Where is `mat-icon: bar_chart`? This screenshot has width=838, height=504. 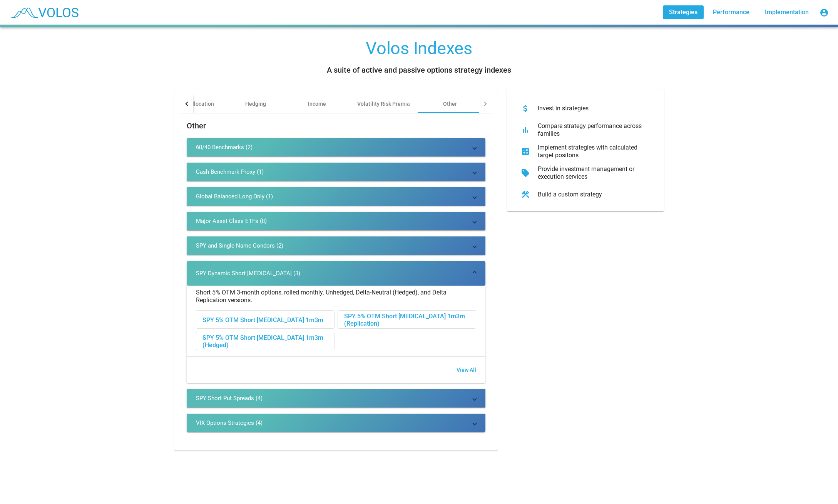 mat-icon: bar_chart is located at coordinates (525, 130).